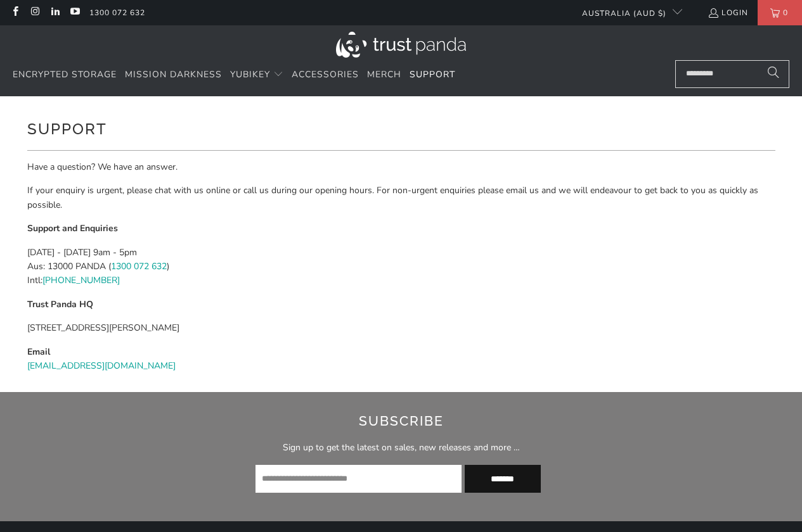  I want to click on img: Trust Panda Australia, so click(401, 45).